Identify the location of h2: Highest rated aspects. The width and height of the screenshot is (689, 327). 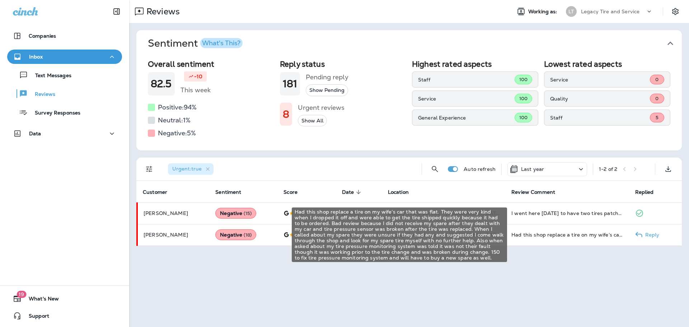
(475, 64).